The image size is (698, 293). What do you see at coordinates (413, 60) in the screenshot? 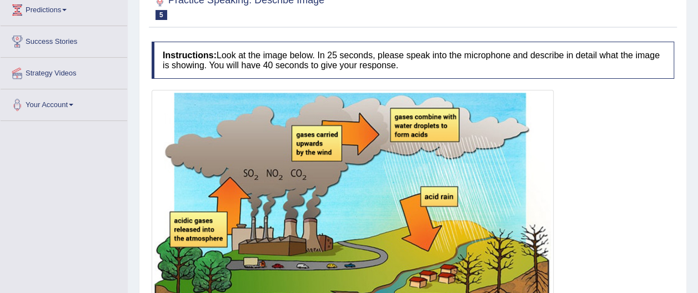
I see `h4: Look at the image below. In 25 seconds, please speak into the microphone and describe in detail w...` at bounding box center [413, 60].